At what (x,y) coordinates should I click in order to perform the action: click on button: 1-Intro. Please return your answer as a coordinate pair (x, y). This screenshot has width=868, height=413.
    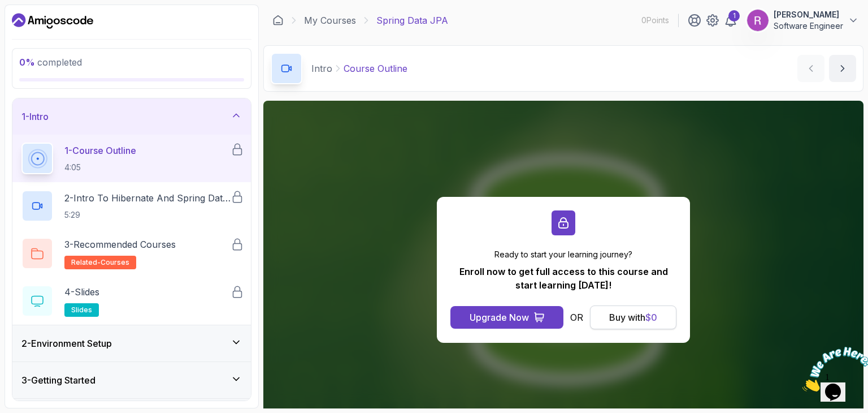
    Looking at the image, I should click on (131, 117).